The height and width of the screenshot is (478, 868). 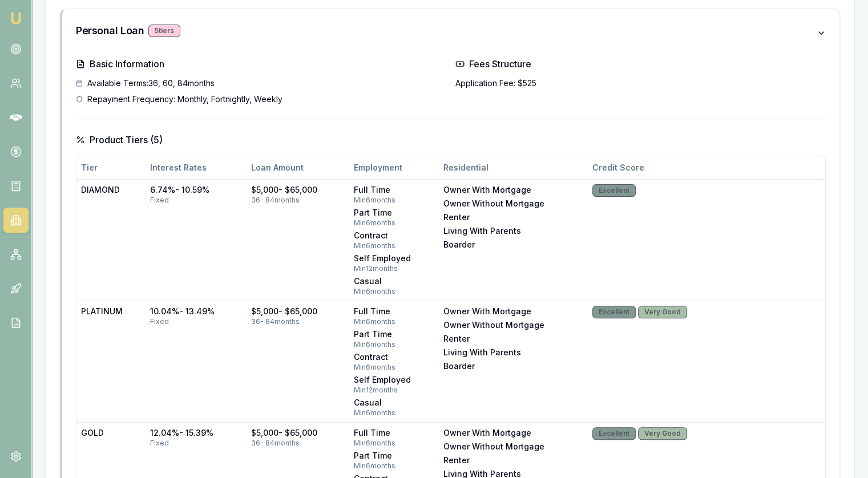 I want to click on th: Credit Score, so click(x=707, y=168).